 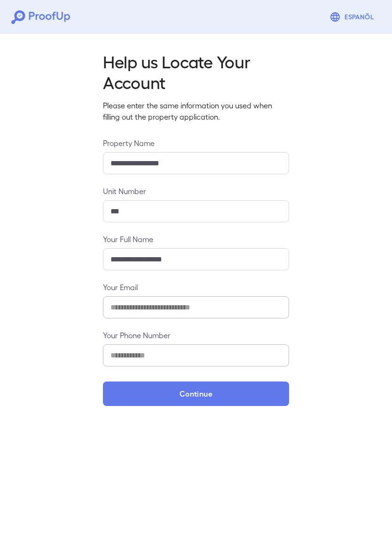 I want to click on label: Your Full Name, so click(x=196, y=239).